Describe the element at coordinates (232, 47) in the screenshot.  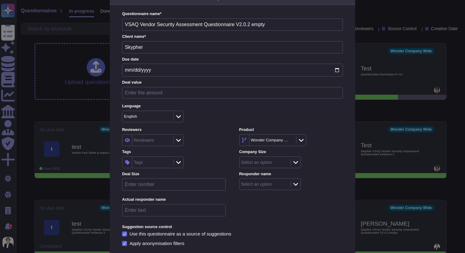
I see `input: Enter company name of the client` at that location.